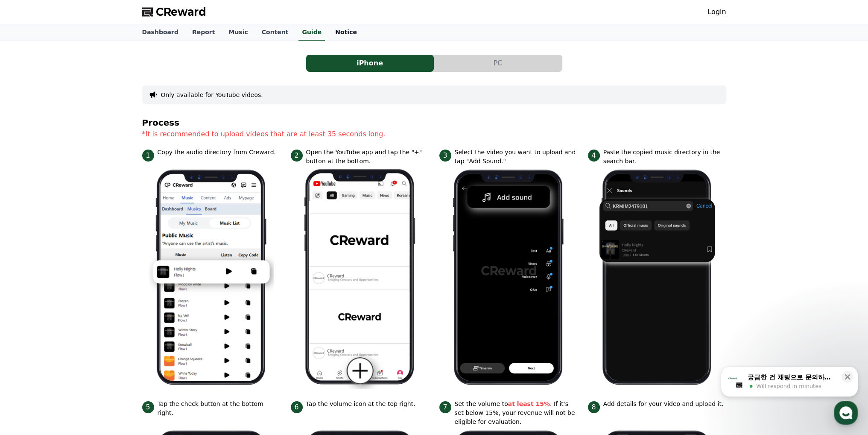 The width and height of the screenshot is (868, 435). Describe the element at coordinates (529, 404) in the screenshot. I see `strong: at least 15%` at that location.